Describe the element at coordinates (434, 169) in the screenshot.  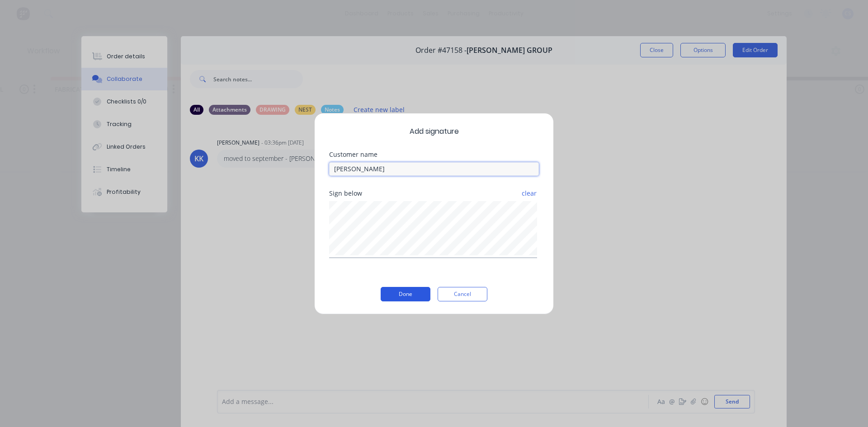
I see `input: Enter customer name` at that location.